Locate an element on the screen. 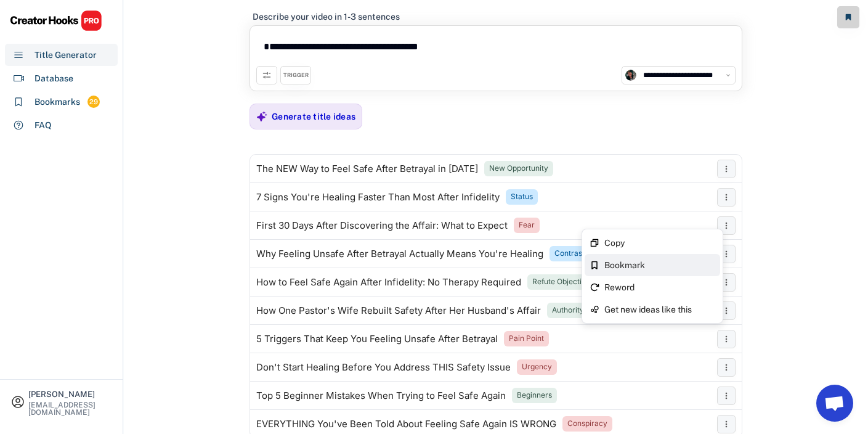 This screenshot has width=868, height=434. div: 7 Signs You're Healing Faster Than Most After Infidelity is located at coordinates (378, 198).